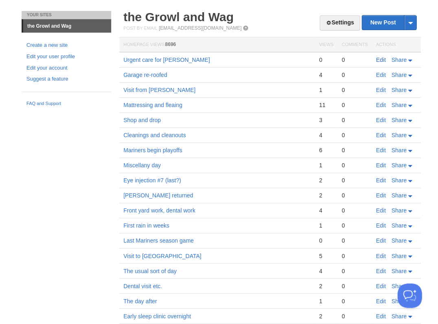  Describe the element at coordinates (159, 211) in the screenshot. I see `a: Front yard work, dental work` at that location.